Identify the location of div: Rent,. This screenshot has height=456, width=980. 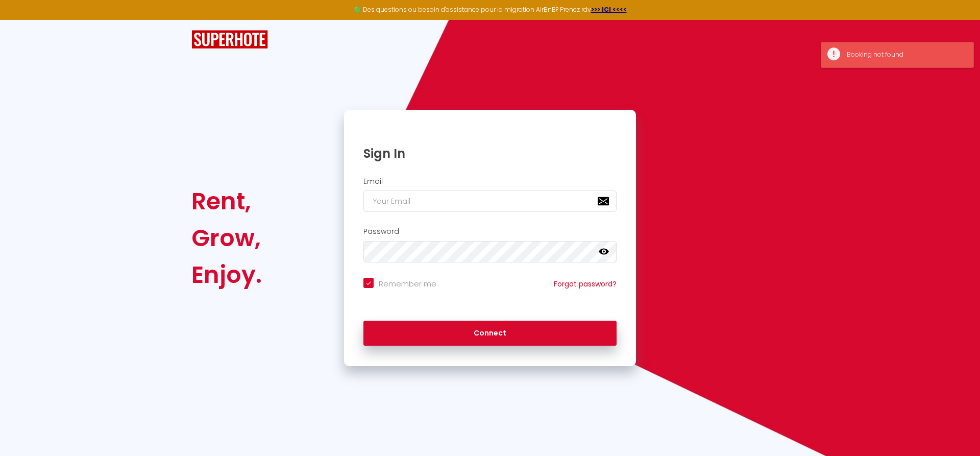
(227, 201).